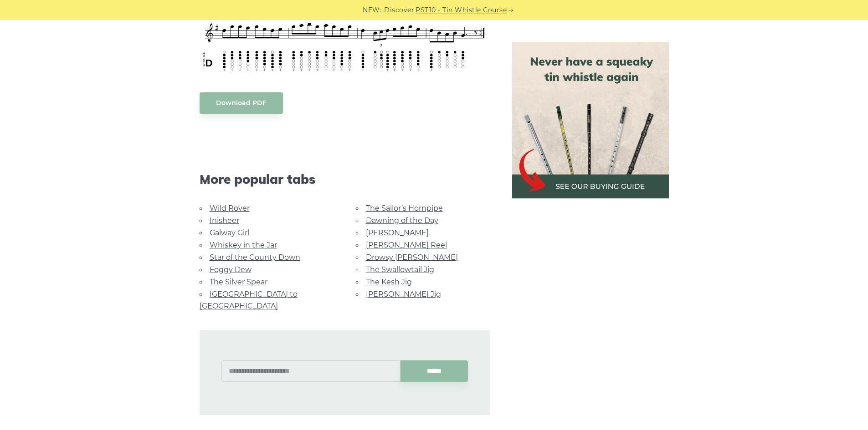 The height and width of the screenshot is (430, 868). I want to click on a: Foggy Dew, so click(230, 269).